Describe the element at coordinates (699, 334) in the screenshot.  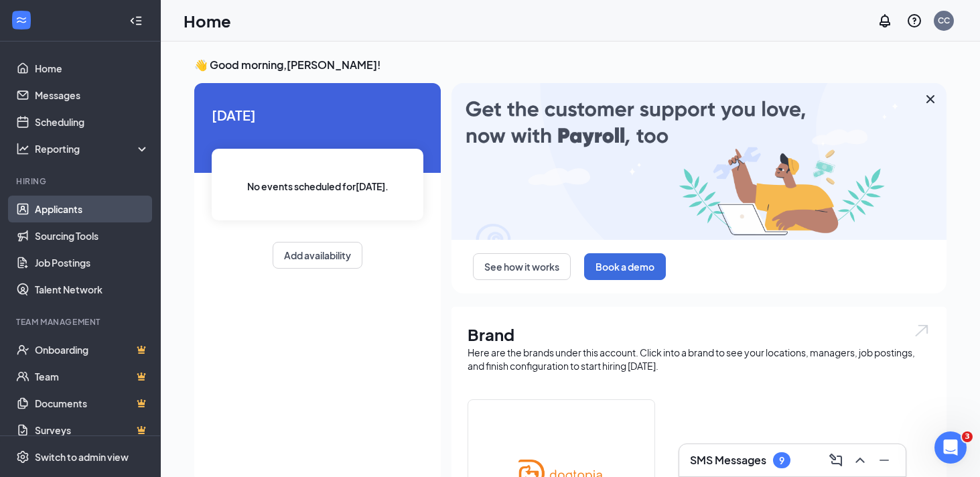
I see `h1: Brand` at that location.